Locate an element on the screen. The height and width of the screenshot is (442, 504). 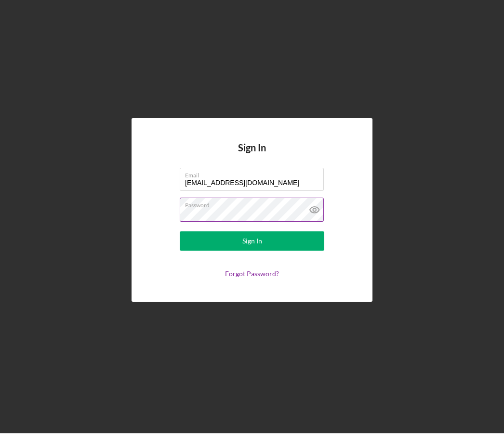
label: Email is located at coordinates (254, 182).